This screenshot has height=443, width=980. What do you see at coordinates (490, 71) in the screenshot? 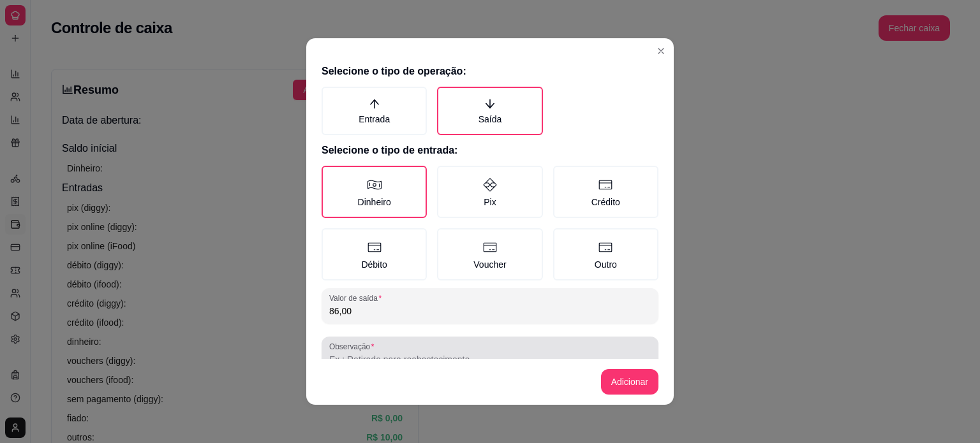
I see `h2: Selecione o tipo de operação:` at bounding box center [490, 71].